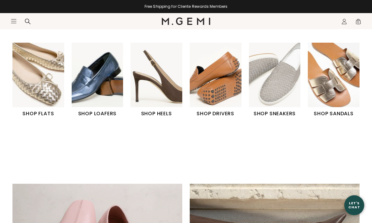  I want to click on h1: SHOP SNEAKERS, so click(275, 114).